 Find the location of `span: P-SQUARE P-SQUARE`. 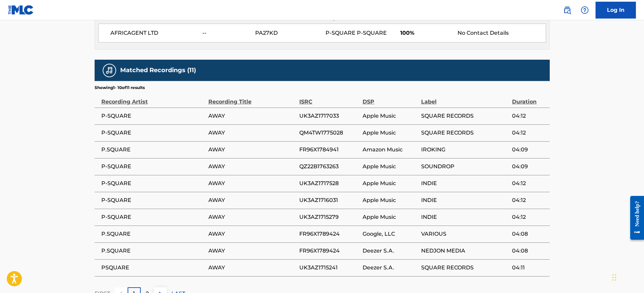

span: P-SQUARE P-SQUARE is located at coordinates (356, 33).